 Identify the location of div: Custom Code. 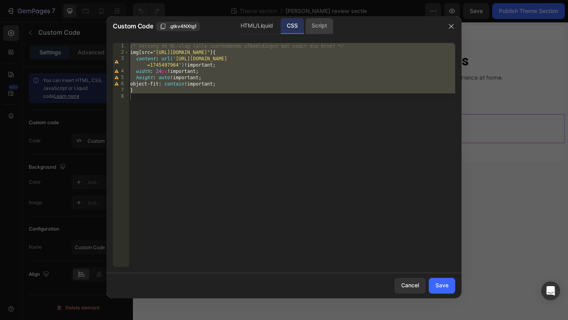
(30, 93).